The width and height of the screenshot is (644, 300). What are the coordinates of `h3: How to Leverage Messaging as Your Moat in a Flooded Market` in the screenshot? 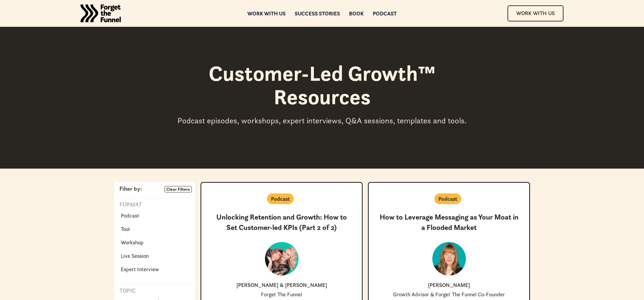 It's located at (449, 222).